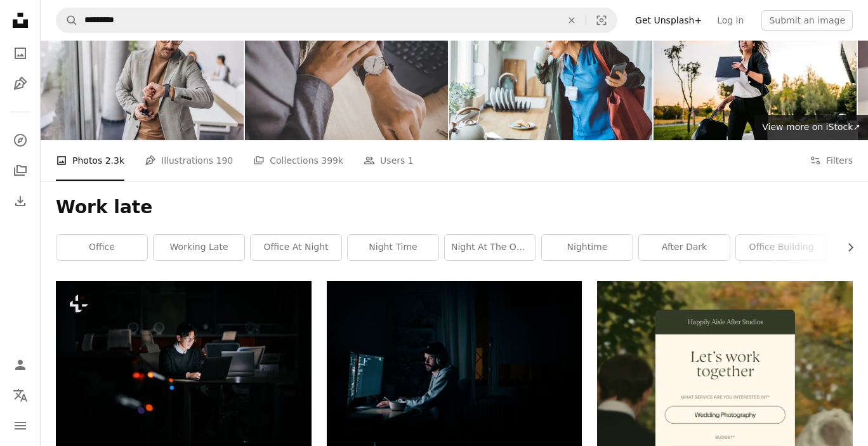 Image resolution: width=868 pixels, height=446 pixels. What do you see at coordinates (756, 72) in the screenshot?
I see `img: Businesswoman running late in office` at bounding box center [756, 72].